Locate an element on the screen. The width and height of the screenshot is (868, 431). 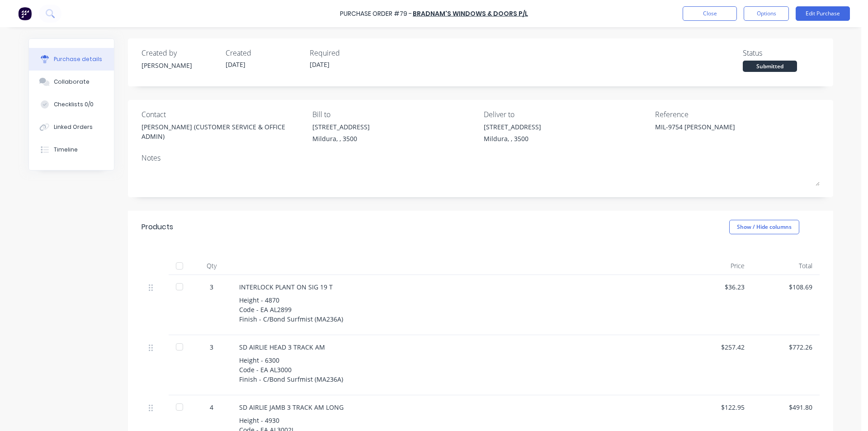
div: $491.80 is located at coordinates (786, 407).